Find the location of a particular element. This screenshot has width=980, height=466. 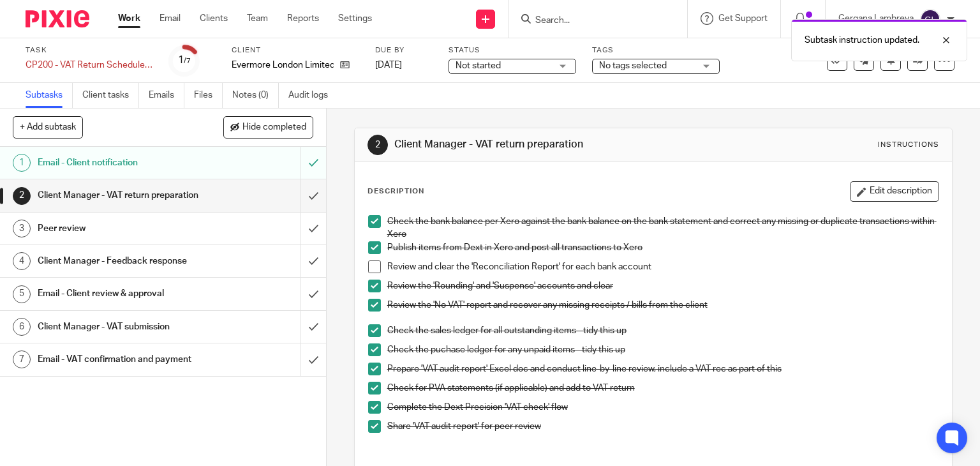

p: Prepare 'VAT audit report' Excel doc and conduct line-by-line review, include a VAT rec as part o... is located at coordinates (663, 369).